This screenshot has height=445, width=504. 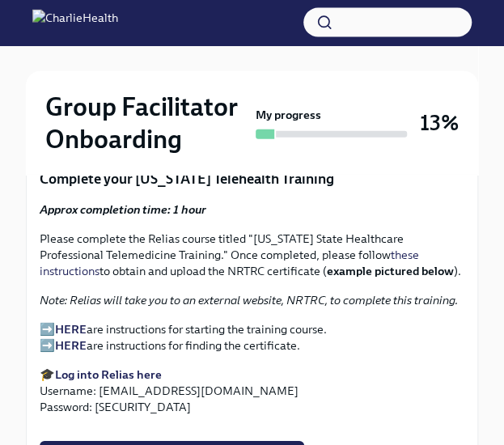 What do you see at coordinates (439, 123) in the screenshot?
I see `h3: 13%` at bounding box center [439, 123].